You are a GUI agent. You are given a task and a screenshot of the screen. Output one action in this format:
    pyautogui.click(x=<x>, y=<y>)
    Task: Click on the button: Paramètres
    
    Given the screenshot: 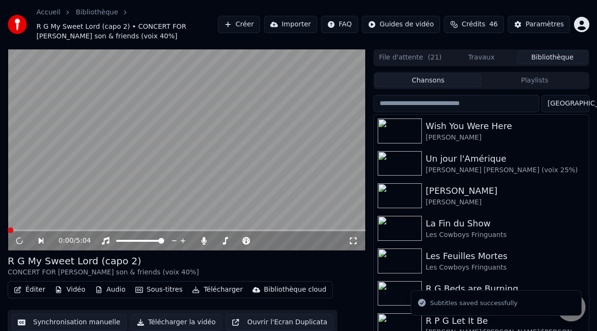 What is the action you would take?
    pyautogui.click(x=539, y=24)
    